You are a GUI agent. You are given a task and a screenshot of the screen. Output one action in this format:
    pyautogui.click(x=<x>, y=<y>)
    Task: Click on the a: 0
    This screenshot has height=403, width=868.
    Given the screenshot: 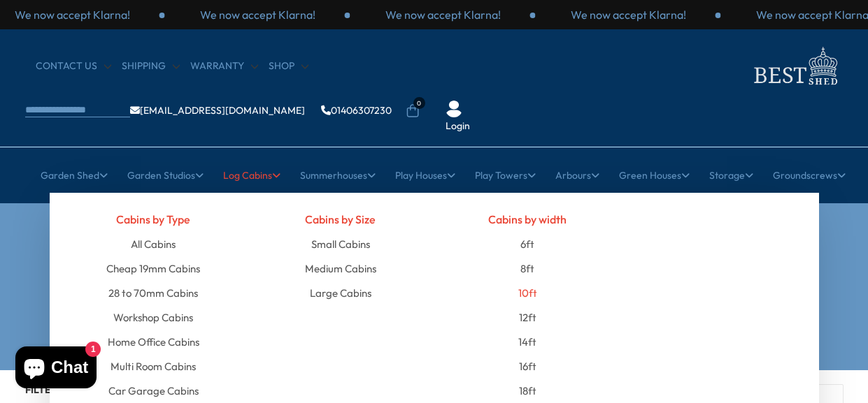 What is the action you would take?
    pyautogui.click(x=412, y=111)
    